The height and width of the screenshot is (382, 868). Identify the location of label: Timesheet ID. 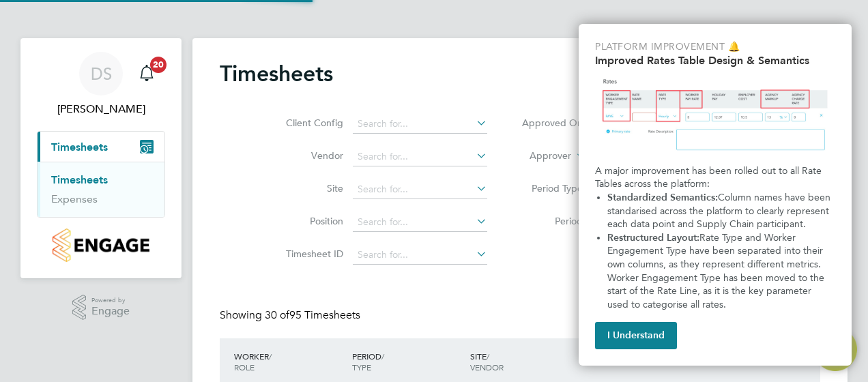
(312, 254).